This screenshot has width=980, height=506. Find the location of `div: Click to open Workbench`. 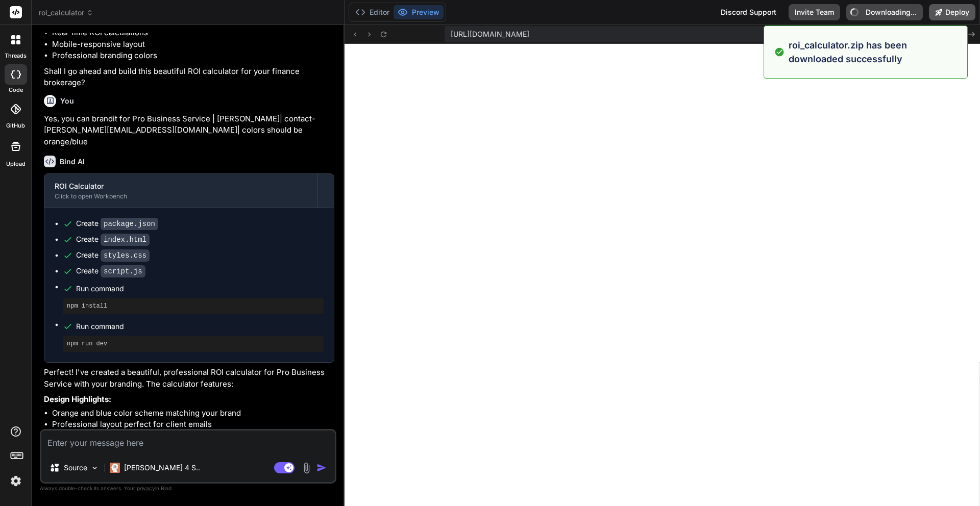

div: Click to open Workbench is located at coordinates (180, 196).